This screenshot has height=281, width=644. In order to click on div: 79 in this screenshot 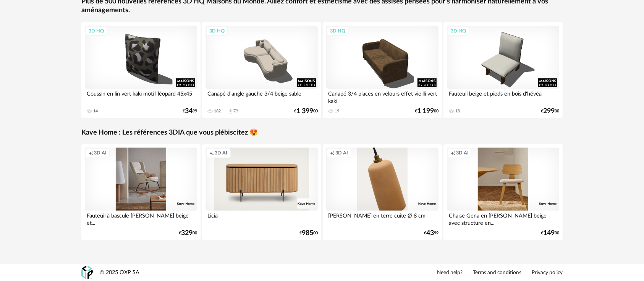, I will do `click(236, 111)`.